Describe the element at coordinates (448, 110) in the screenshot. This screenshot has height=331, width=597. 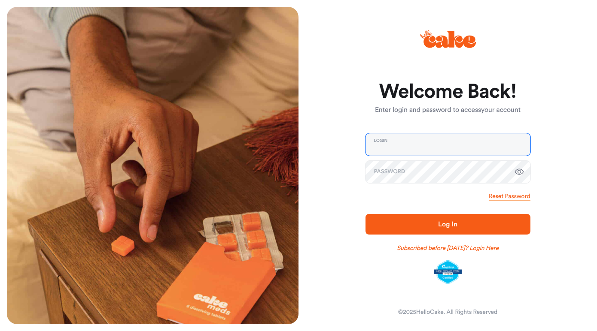
I see `p: Enter login and password to access your account` at that location.